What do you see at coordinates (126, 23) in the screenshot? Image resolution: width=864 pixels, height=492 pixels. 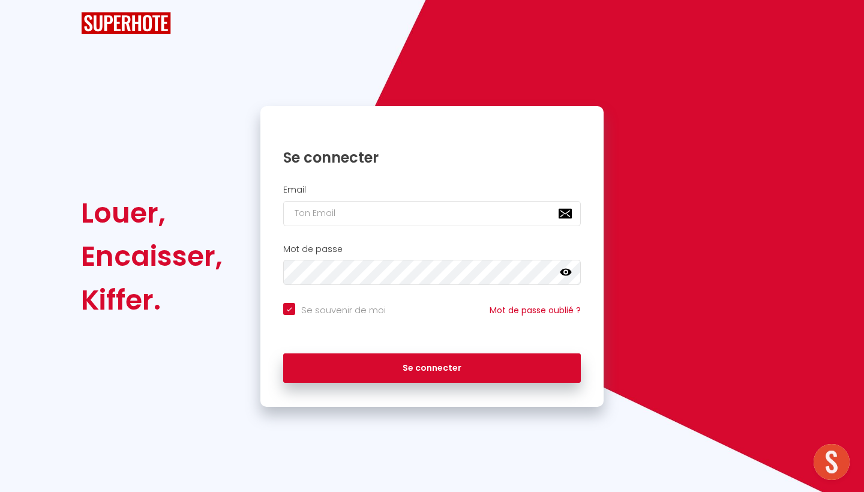 I see `img: SuperHote logo` at bounding box center [126, 23].